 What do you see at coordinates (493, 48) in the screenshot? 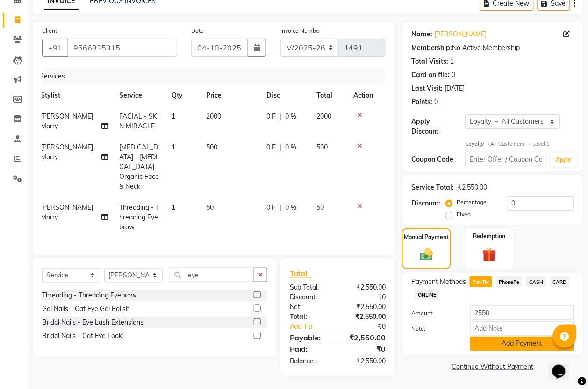
I see `div: No Active Membership` at bounding box center [493, 48].